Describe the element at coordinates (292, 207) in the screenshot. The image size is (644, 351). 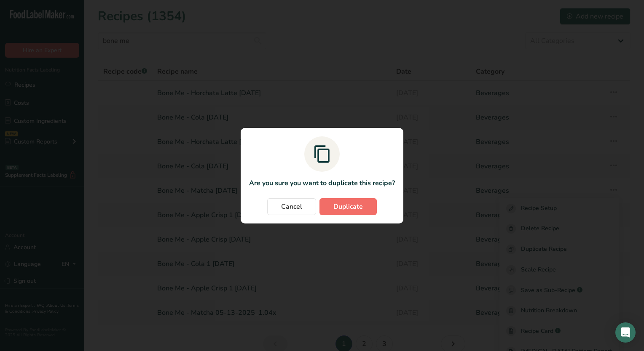
I see `span: Cancel` at that location.